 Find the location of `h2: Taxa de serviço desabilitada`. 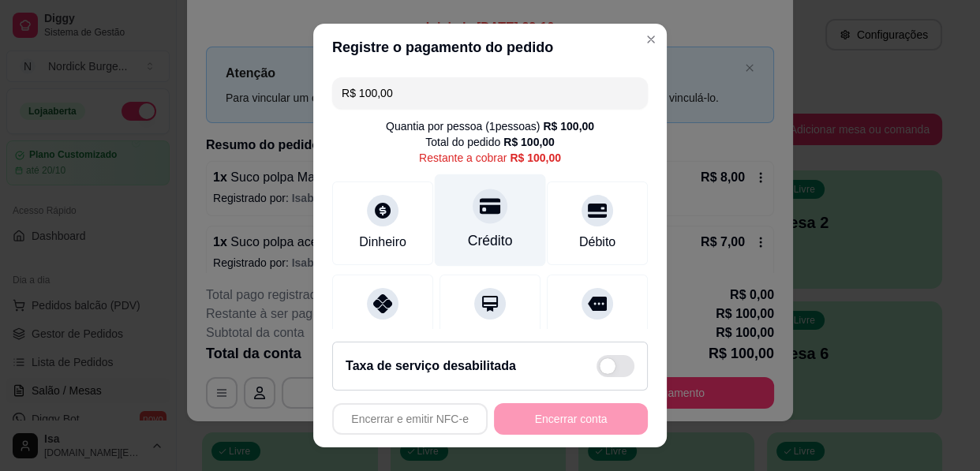

h2: Taxa de serviço desabilitada is located at coordinates (431, 367).